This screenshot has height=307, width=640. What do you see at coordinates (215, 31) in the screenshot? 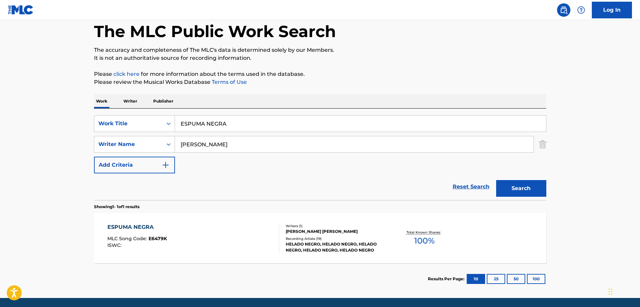
I see `h1: The MLC Public Work Search` at bounding box center [215, 31].